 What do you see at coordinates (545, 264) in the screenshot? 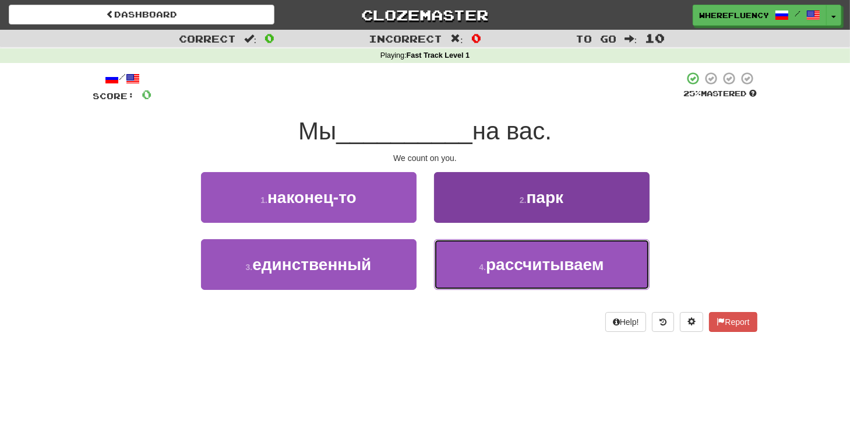
I see `span: рассчитываем` at bounding box center [545, 264].